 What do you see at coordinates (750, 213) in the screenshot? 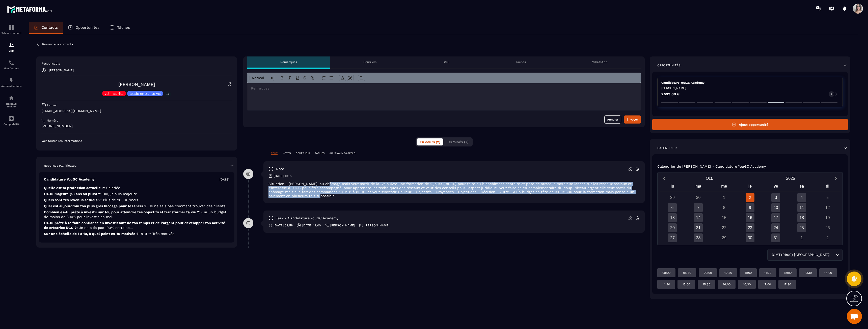
I see `div: Calendar wrapper` at bounding box center [750, 213].